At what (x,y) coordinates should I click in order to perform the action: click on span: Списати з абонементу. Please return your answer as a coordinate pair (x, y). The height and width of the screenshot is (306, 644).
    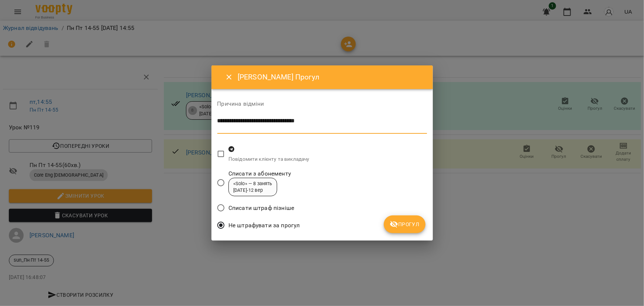
    Looking at the image, I should click on (260, 174).